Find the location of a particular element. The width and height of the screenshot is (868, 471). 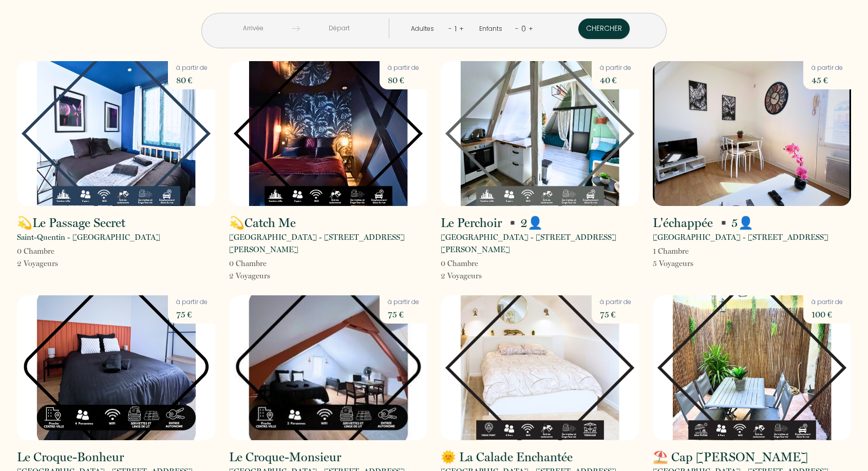

h2: 💫Catch Me is located at coordinates (263, 222).